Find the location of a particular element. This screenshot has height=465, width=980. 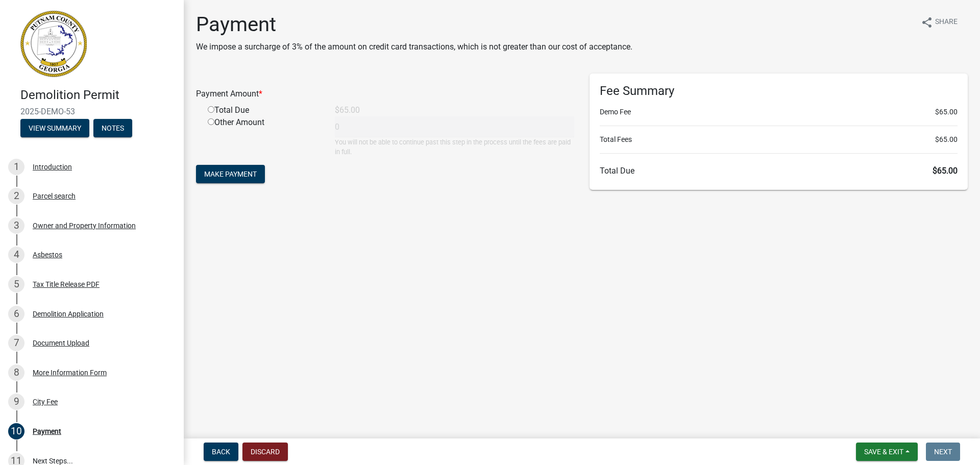

button: Next is located at coordinates (942, 452).